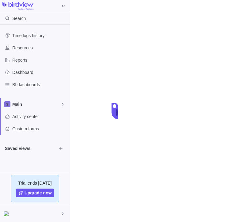 The image size is (235, 222). Describe the element at coordinates (40, 73) in the screenshot. I see `span: Dashboard` at that location.